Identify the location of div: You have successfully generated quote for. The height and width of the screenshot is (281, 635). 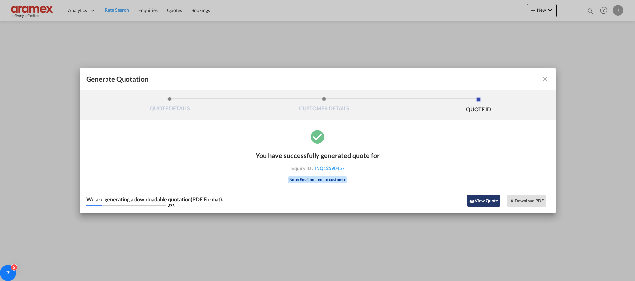
(317, 156).